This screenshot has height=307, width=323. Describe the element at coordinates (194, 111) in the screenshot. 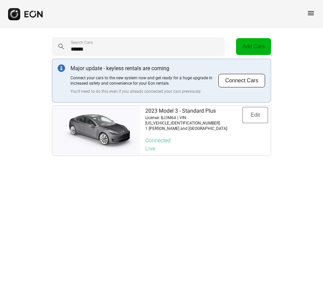

I see `p: 2023 Model 3 - Standard Plus` at that location.